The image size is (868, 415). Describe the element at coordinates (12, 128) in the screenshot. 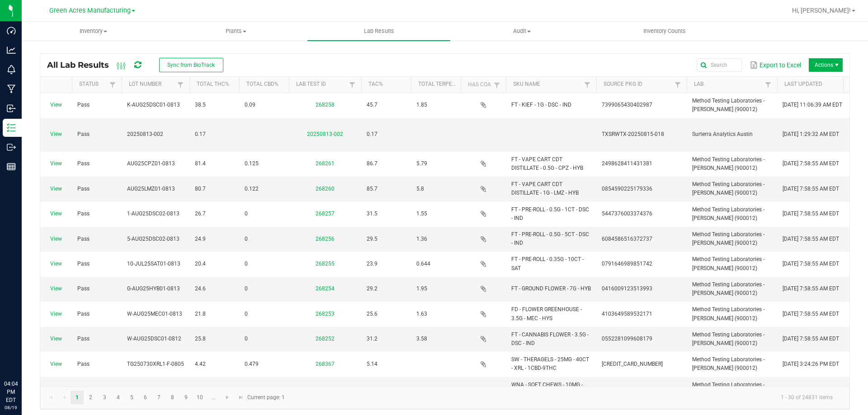

I see `inline-svg: Inventory` at that location.